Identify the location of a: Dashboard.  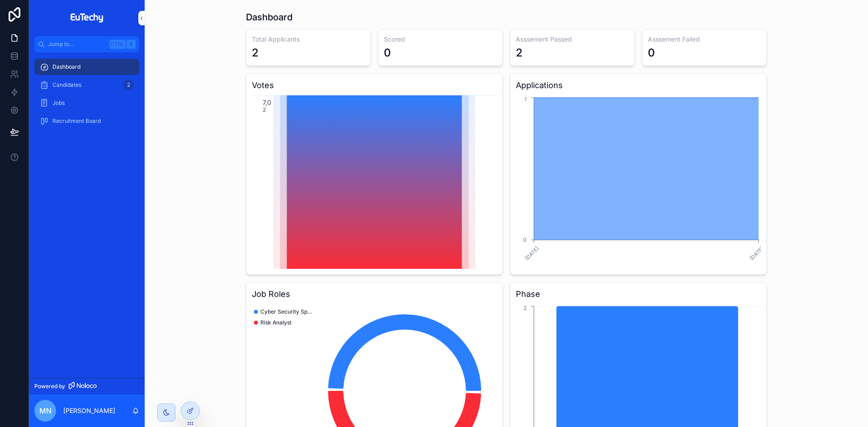
(87, 67).